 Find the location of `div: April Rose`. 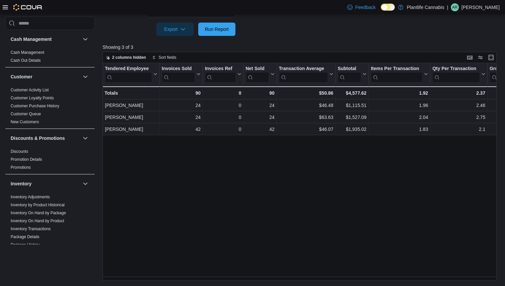

div: April Rose is located at coordinates (455, 7).